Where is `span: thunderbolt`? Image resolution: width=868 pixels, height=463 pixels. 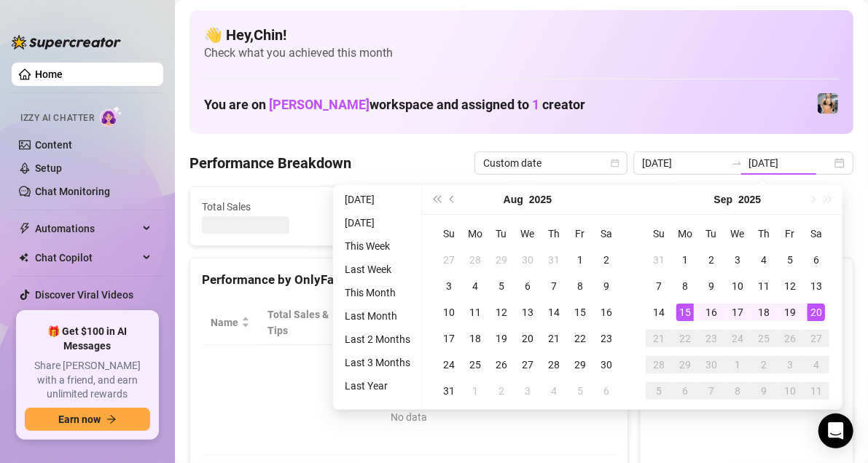 span: thunderbolt is located at coordinates (25, 229).